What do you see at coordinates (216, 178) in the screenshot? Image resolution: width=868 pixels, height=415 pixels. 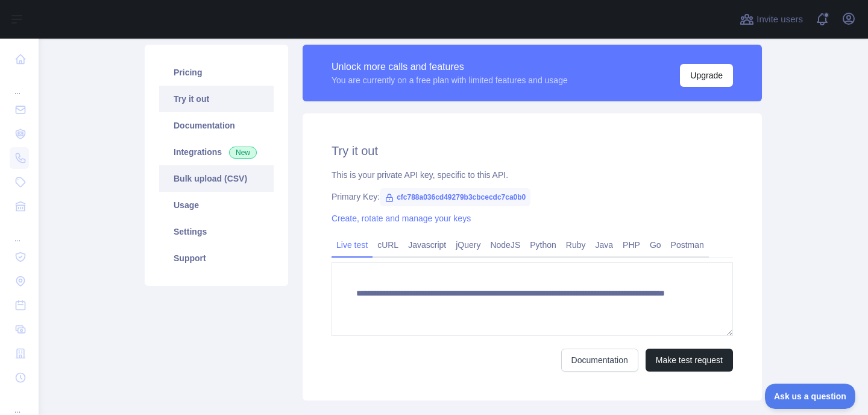 I see `a: Bulk upload (CSV)` at bounding box center [216, 178].